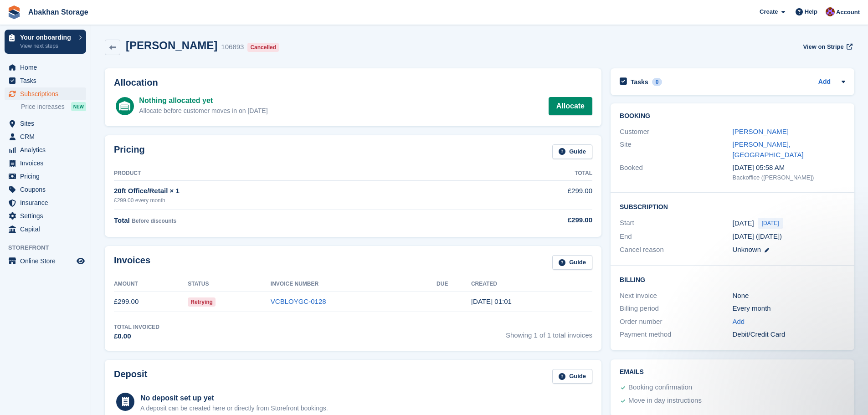 The width and height of the screenshot is (868, 415). Describe the element at coordinates (831, 12) in the screenshot. I see `img: William Abakhan` at that location.